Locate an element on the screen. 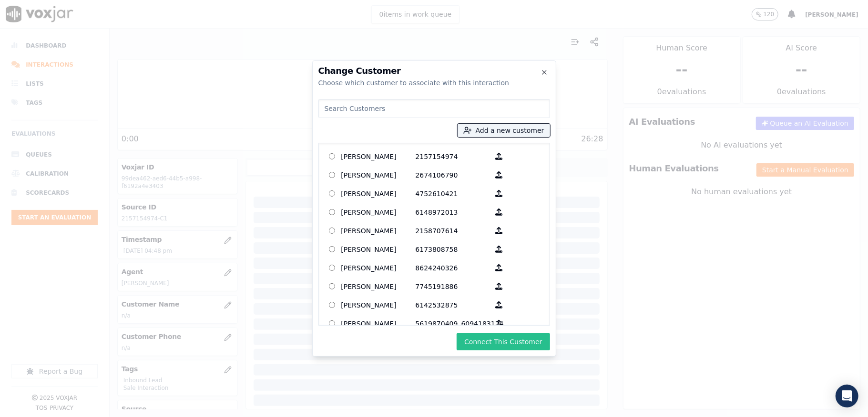 The height and width of the screenshot is (417, 868). p: 8624240326 is located at coordinates (453, 268).